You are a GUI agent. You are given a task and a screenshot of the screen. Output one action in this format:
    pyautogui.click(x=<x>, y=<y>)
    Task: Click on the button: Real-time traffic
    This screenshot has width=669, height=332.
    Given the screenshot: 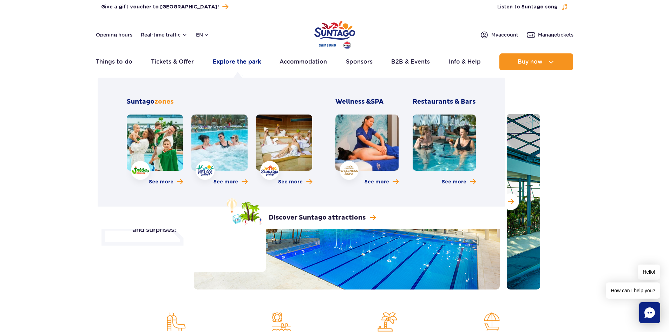 What is the action you would take?
    pyautogui.click(x=164, y=35)
    